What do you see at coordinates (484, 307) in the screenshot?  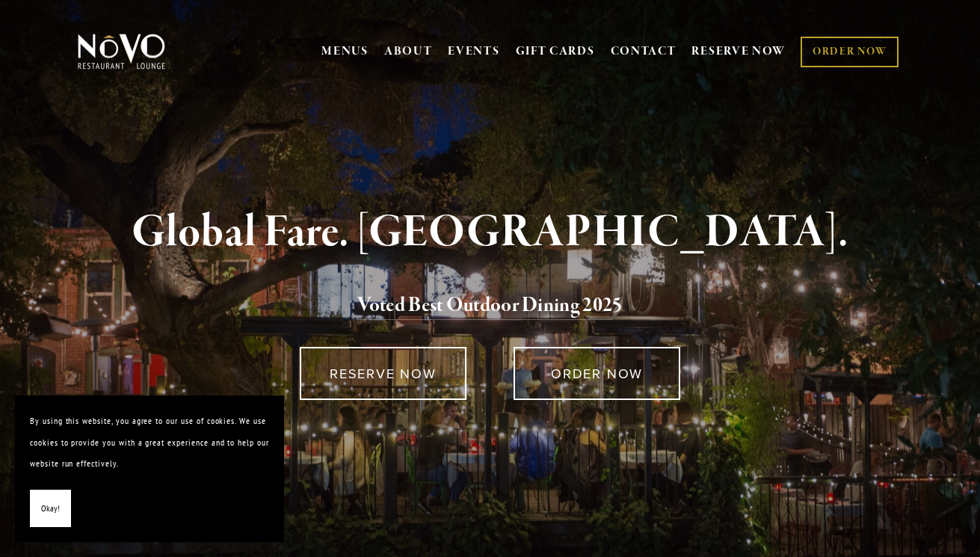 I see `a: Voted Best Outdoor Dining 202` at bounding box center [484, 307].